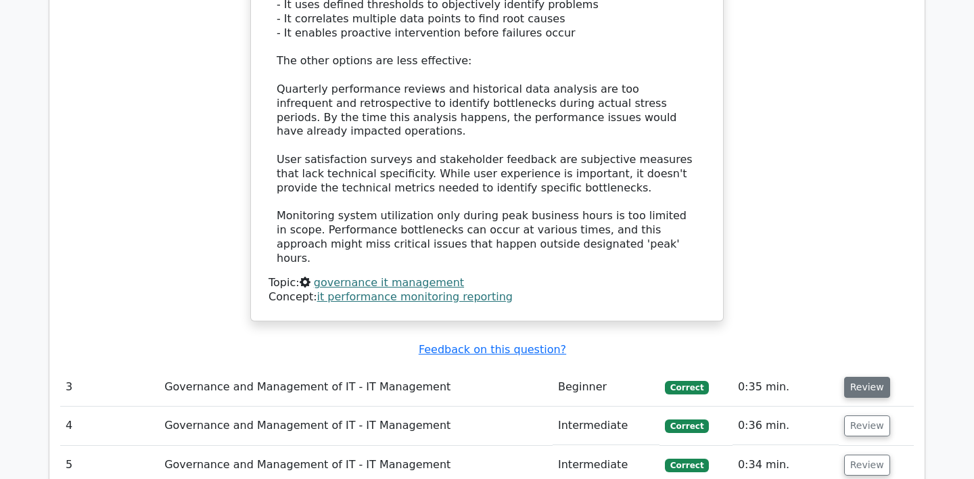  What do you see at coordinates (110, 425) in the screenshot?
I see `td: 4` at bounding box center [110, 425].